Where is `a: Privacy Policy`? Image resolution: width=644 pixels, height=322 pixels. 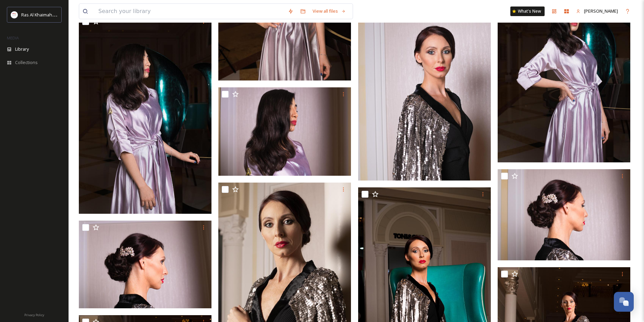
a: Privacy Policy is located at coordinates (34, 314).